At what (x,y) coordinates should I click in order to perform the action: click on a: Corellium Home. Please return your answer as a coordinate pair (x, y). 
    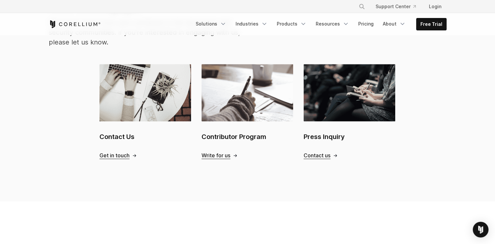
    Looking at the image, I should click on (75, 24).